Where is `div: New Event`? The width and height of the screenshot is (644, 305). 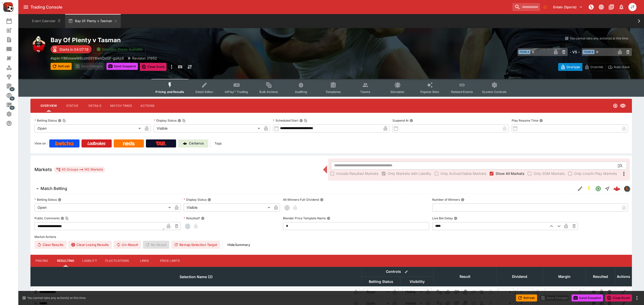 div: New Event is located at coordinates (13, 31).